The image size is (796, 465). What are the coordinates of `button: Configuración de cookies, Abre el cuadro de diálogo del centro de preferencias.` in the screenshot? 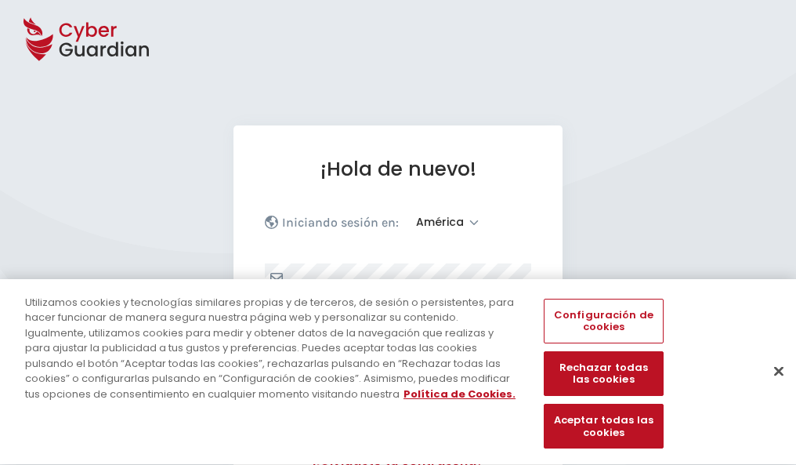 It's located at (603, 320).